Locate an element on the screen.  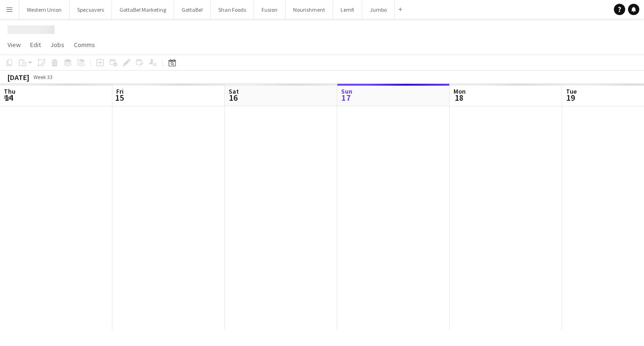
span: Sun is located at coordinates (347, 91).